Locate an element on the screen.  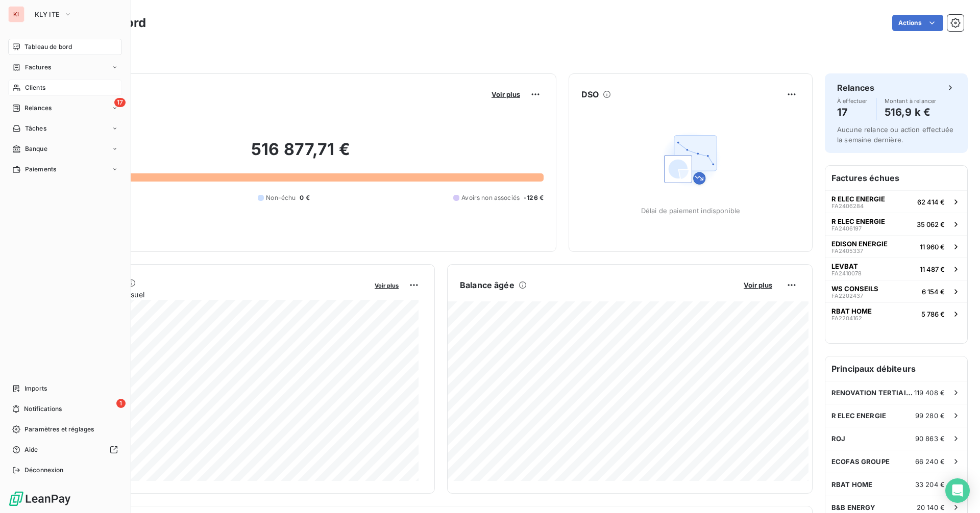
span: À effectuer is located at coordinates (853, 101).